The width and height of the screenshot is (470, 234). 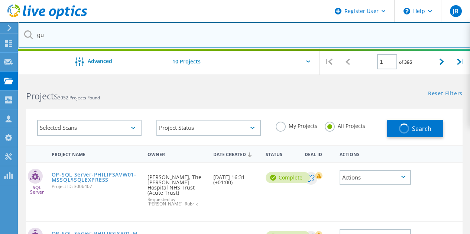 I want to click on svg: \n, so click(x=407, y=11).